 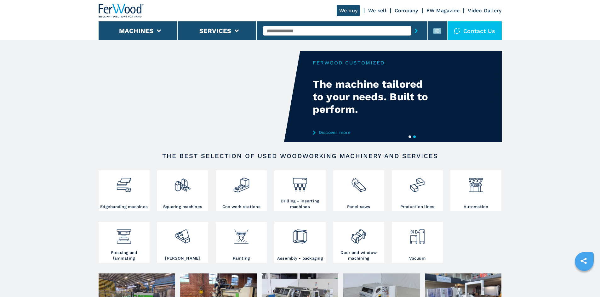 What do you see at coordinates (182, 234) in the screenshot?
I see `img: levigatrici_2.png` at bounding box center [182, 234].